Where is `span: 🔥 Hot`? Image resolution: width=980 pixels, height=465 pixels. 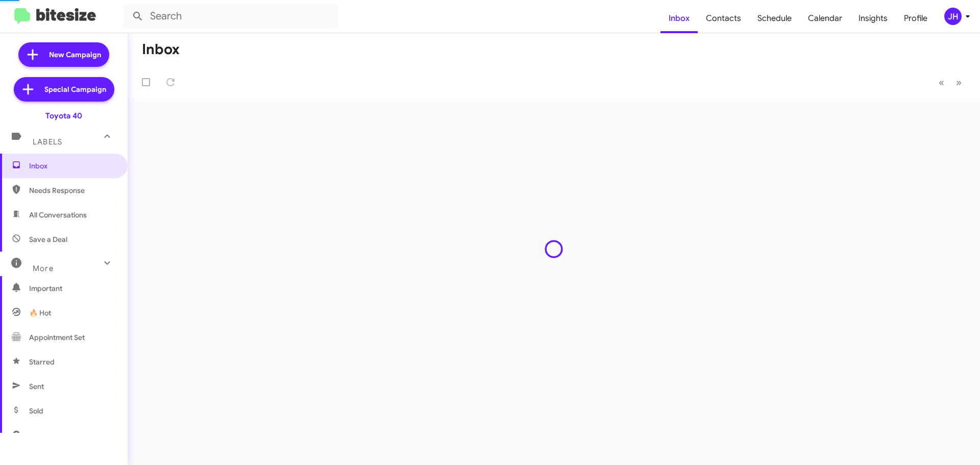 span: 🔥 Hot is located at coordinates (40, 313).